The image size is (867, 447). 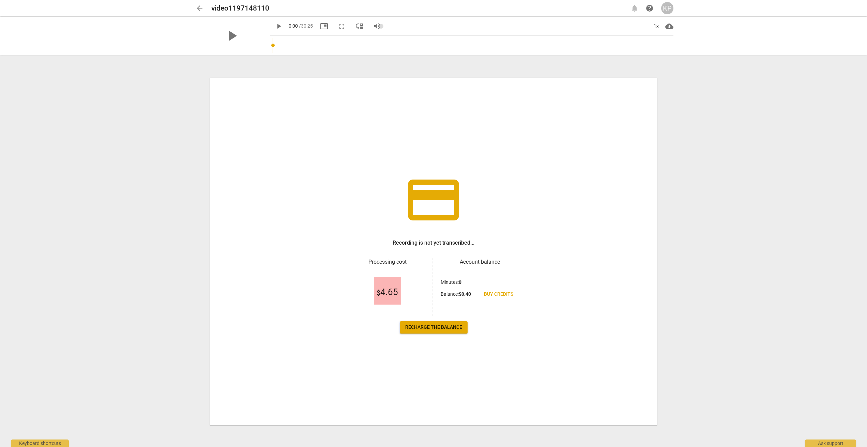 I want to click on a: Recharge the balance, so click(x=434, y=328).